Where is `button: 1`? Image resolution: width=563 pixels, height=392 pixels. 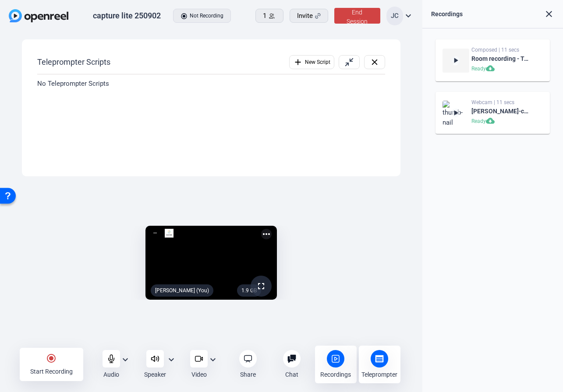 button: 1 is located at coordinates (269, 16).